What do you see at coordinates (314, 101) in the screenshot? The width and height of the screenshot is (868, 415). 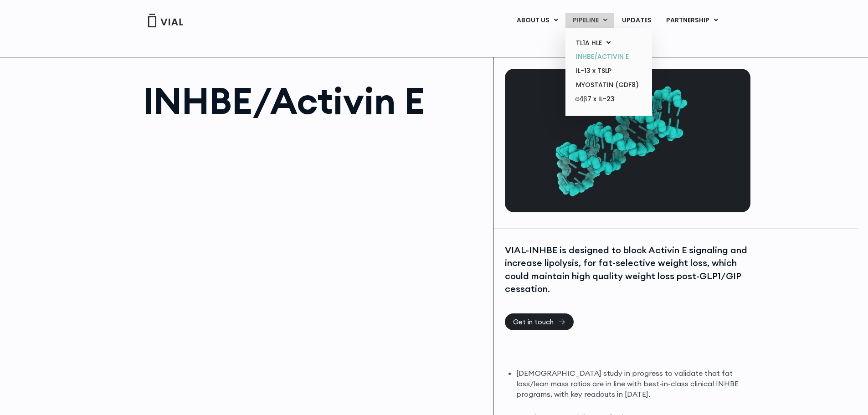 I see `h1: INHBE/Activin E` at bounding box center [314, 101].